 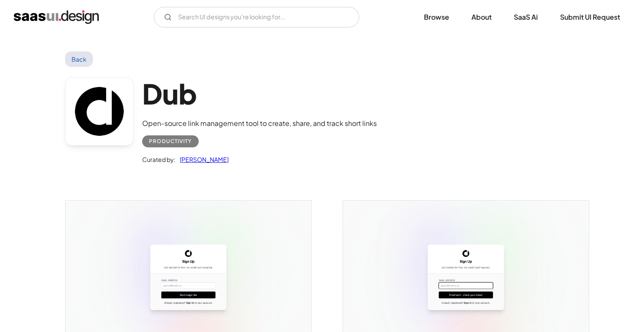 What do you see at coordinates (260, 94) in the screenshot?
I see `h1: Dub` at bounding box center [260, 94].